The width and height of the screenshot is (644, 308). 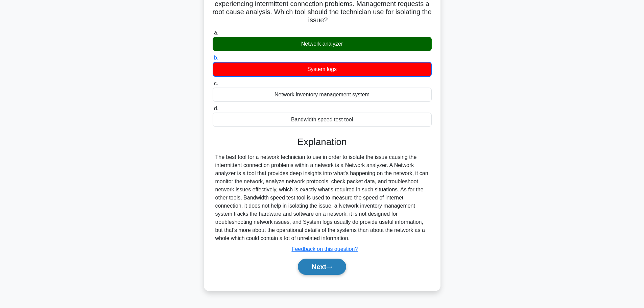 What do you see at coordinates (325, 249) in the screenshot?
I see `u: Feedback on this question?` at bounding box center [325, 249].